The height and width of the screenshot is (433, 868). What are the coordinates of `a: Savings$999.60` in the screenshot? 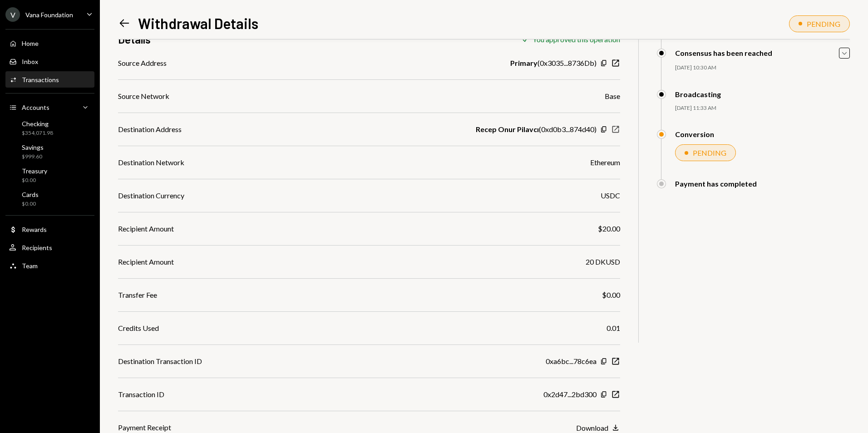 It's located at (50, 152).